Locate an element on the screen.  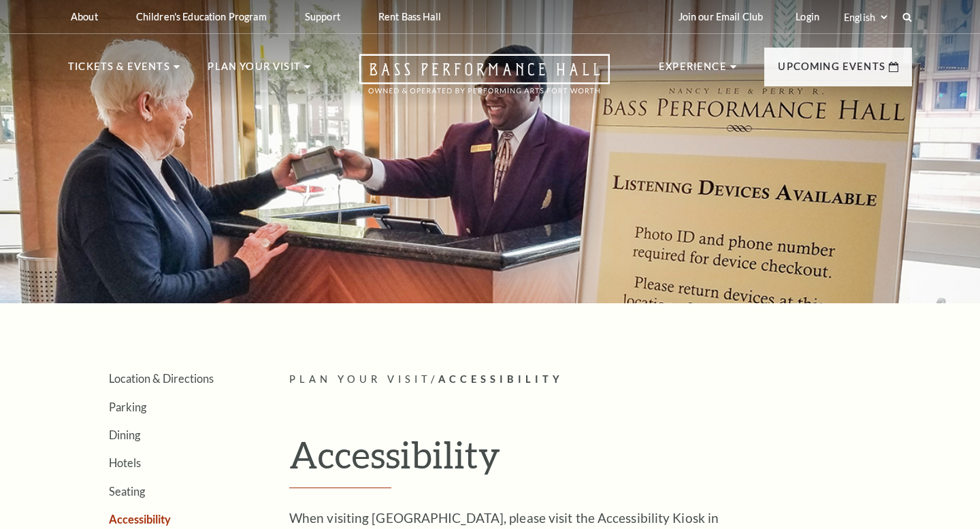
h1: Accessibility is located at coordinates (600, 460).